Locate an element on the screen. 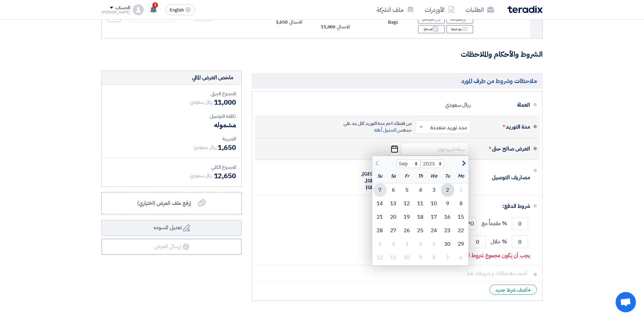  a: الأوردرات is located at coordinates (440, 10).